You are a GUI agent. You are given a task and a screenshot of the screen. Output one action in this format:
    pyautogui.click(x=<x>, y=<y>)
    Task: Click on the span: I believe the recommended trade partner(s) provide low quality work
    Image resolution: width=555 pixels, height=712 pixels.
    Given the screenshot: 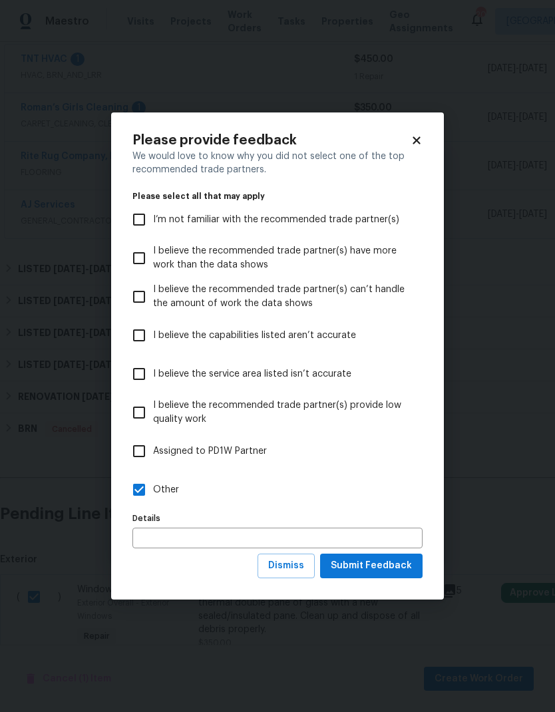 What is the action you would take?
    pyautogui.click(x=282, y=413)
    